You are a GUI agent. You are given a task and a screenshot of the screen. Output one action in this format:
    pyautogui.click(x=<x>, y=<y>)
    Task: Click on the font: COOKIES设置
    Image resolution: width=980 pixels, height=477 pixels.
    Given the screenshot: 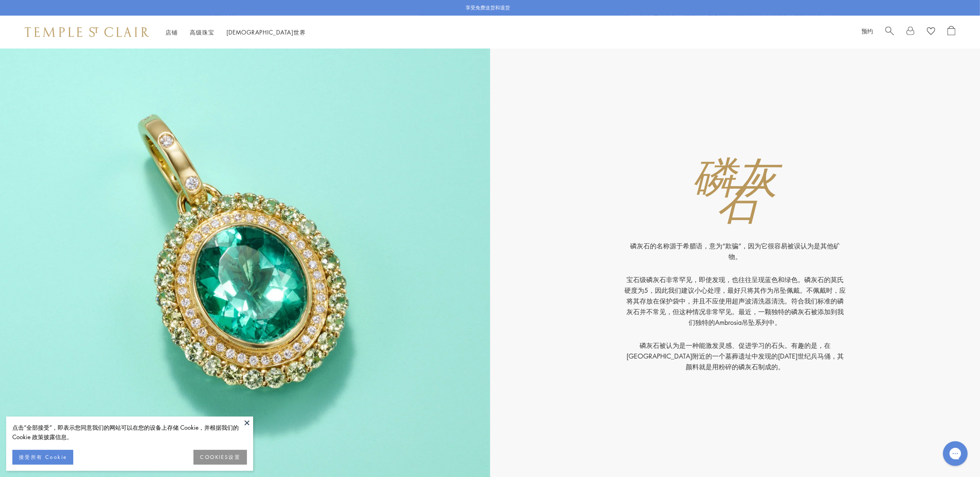 What is the action you would take?
    pyautogui.click(x=221, y=457)
    